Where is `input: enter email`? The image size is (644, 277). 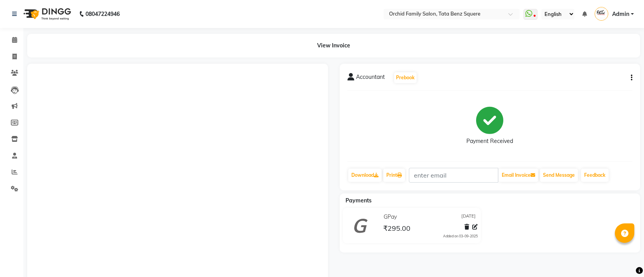
input: enter email is located at coordinates (453, 175).